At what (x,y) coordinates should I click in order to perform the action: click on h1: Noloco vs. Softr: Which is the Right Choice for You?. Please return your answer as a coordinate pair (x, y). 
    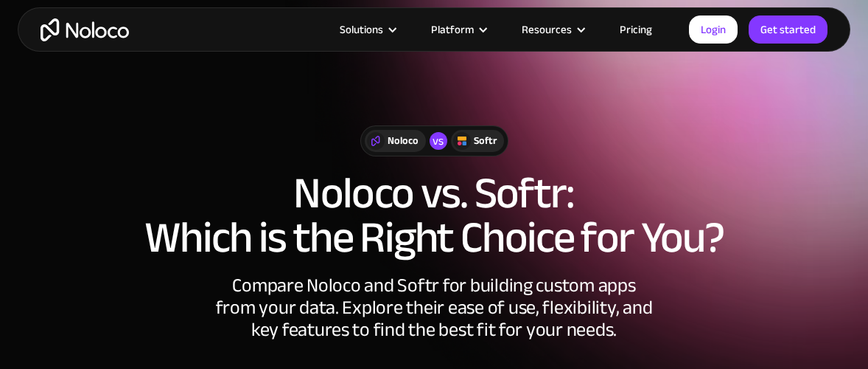
    Looking at the image, I should click on (434, 215).